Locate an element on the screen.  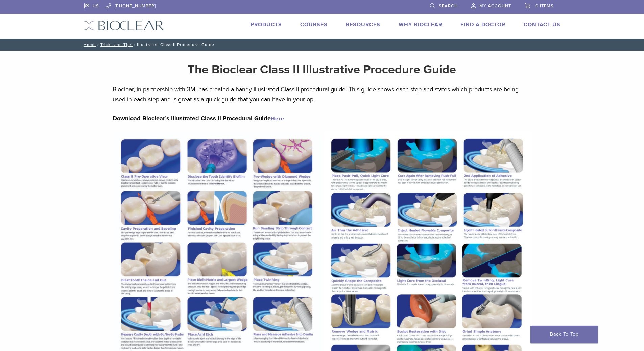
strong: The Bioclear Class II Illustrative Procedure Guide is located at coordinates (322, 69).